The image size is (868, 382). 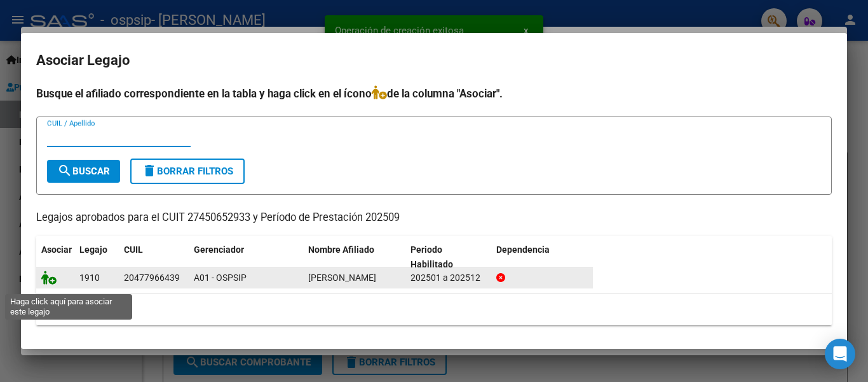 What do you see at coordinates (434, 309) in the screenshot?
I see `div: 1 registros` at bounding box center [434, 309].